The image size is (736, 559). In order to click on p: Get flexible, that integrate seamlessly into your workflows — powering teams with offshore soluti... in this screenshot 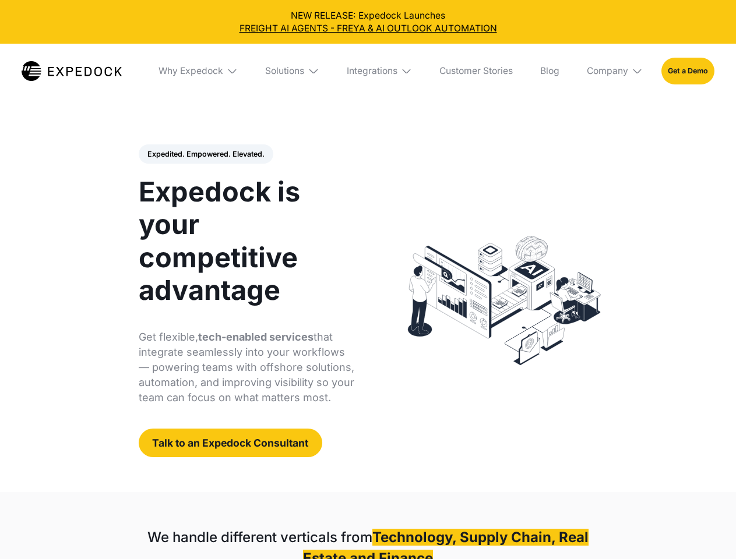, I will do `click(246, 368)`.